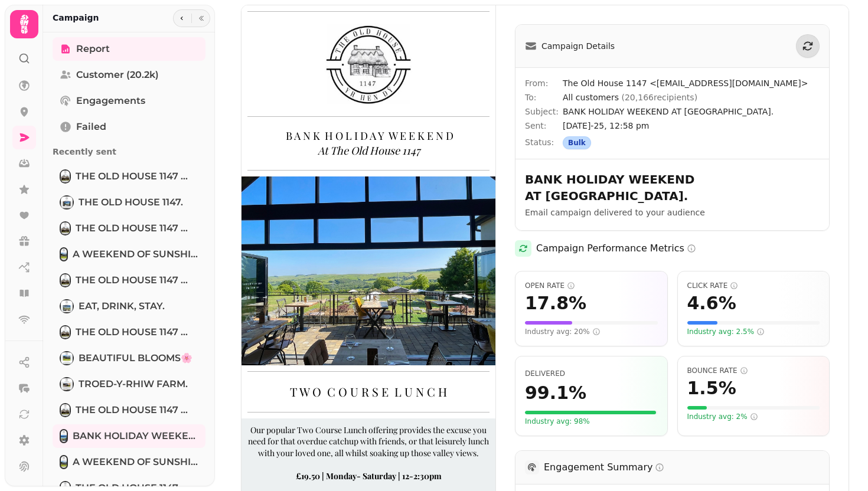  Describe the element at coordinates (133, 384) in the screenshot. I see `span: TROED-Y-RHIW FARM.` at that location.